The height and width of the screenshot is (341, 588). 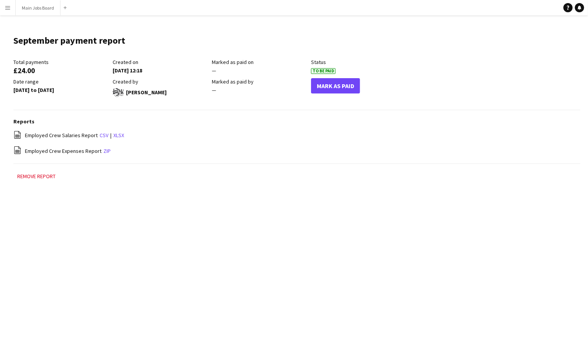 What do you see at coordinates (61, 71) in the screenshot?
I see `div: £24.00` at bounding box center [61, 71].